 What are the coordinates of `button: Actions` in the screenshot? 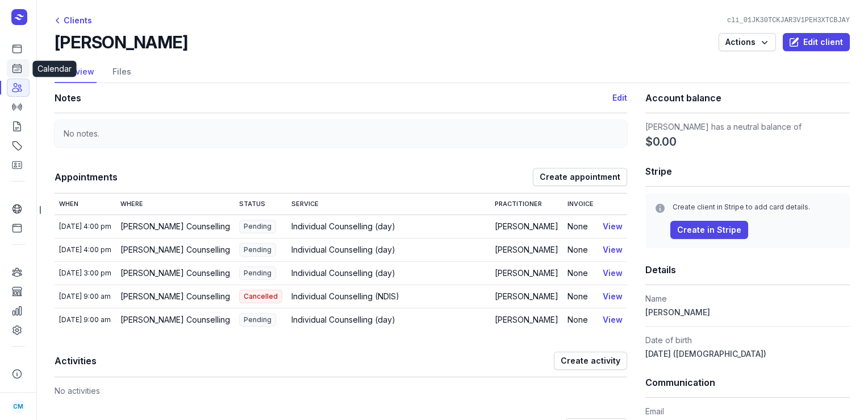 It's located at (747, 42).